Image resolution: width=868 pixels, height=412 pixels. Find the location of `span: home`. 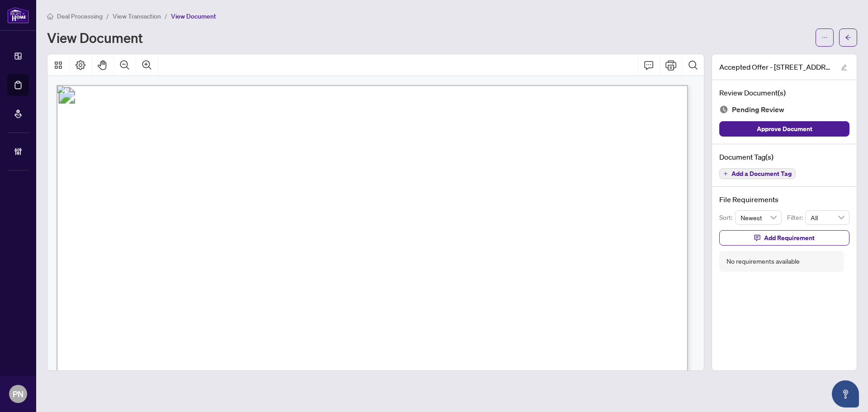

span: home is located at coordinates (50, 16).